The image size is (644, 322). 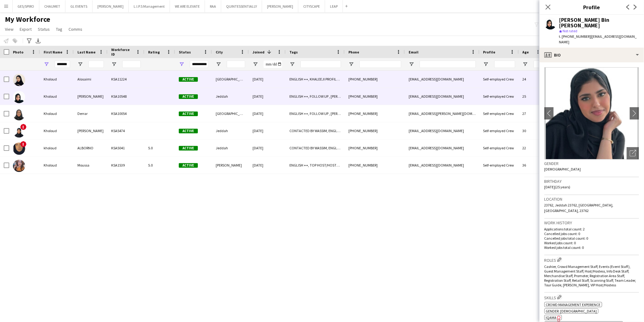 What do you see at coordinates (122, 52) in the screenshot?
I see `span: Workforce ID` at bounding box center [122, 52].